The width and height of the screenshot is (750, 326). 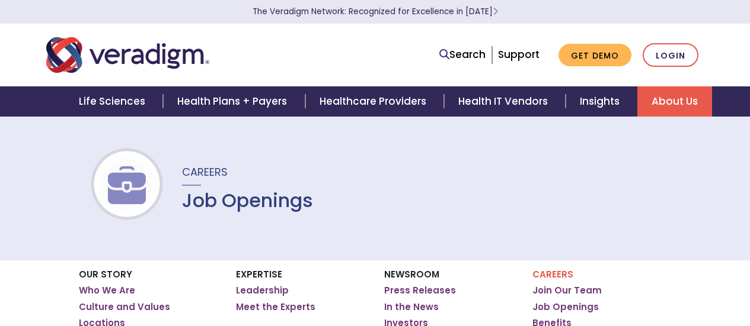 What do you see at coordinates (374, 101) in the screenshot?
I see `a: Healthcare Providers` at bounding box center [374, 101].